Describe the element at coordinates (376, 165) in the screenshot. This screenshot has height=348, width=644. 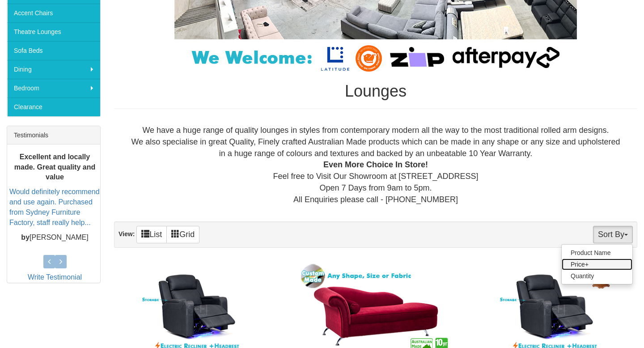
I see `div: We have a huge range of quality lounges in styles from contemporary modern all the way to the mos...` at that location.